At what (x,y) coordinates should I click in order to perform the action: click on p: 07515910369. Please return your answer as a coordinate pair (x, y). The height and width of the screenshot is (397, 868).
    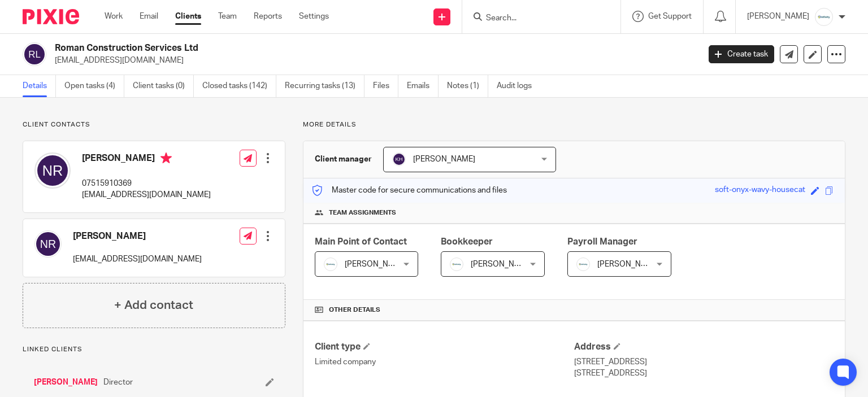
    Looking at the image, I should click on (146, 183).